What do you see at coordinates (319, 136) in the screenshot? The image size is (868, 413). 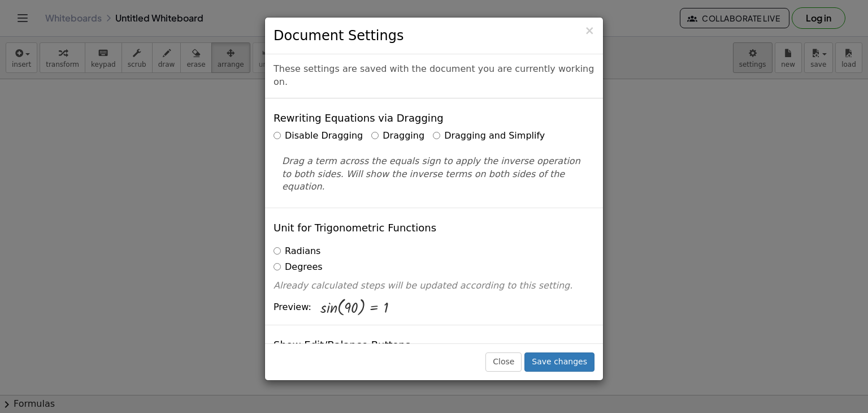 I see `label: Disable Dragging` at bounding box center [319, 136].